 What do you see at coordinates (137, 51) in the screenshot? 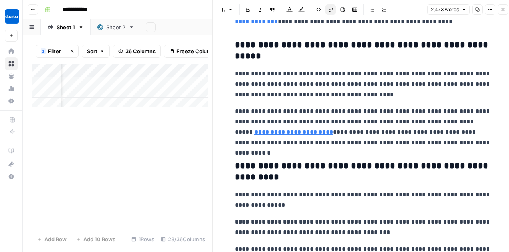
I see `button: 36 Columns` at bounding box center [137, 51].